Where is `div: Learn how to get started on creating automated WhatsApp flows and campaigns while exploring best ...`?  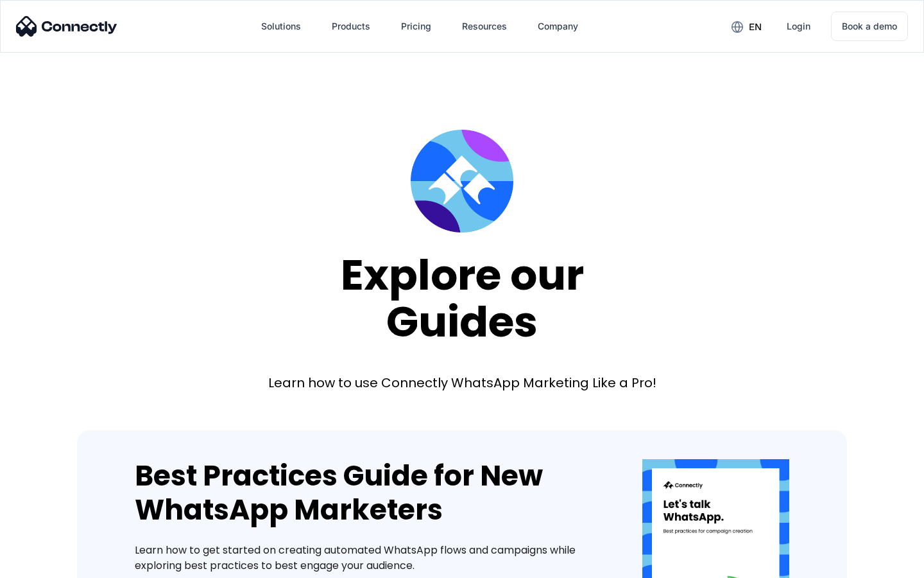 div: Learn how to get started on creating automated WhatsApp flows and campaigns while exploring best ... is located at coordinates (369, 558).